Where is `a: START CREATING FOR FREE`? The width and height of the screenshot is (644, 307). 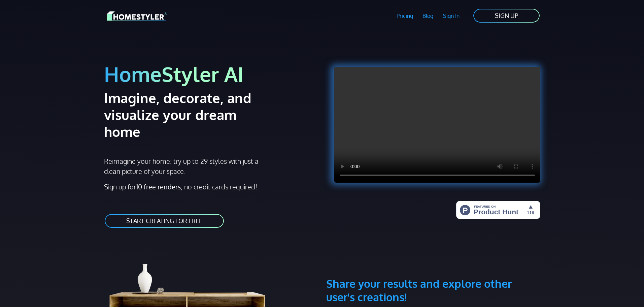 a: START CREATING FOR FREE is located at coordinates (164, 221).